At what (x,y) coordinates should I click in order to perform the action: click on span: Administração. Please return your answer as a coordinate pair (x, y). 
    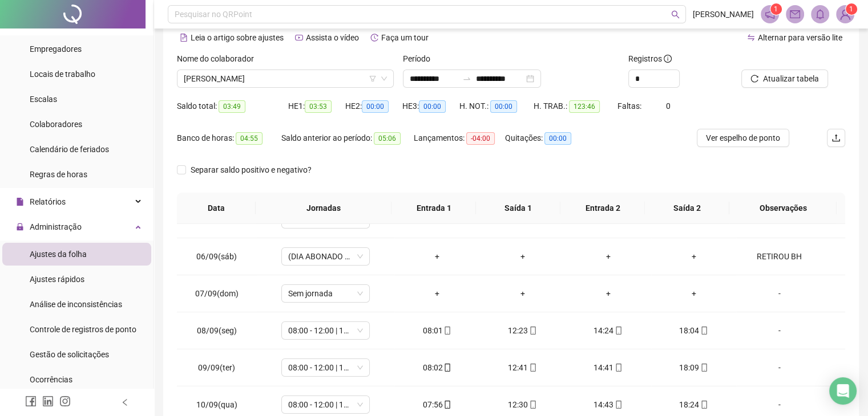
    Looking at the image, I should click on (56, 227).